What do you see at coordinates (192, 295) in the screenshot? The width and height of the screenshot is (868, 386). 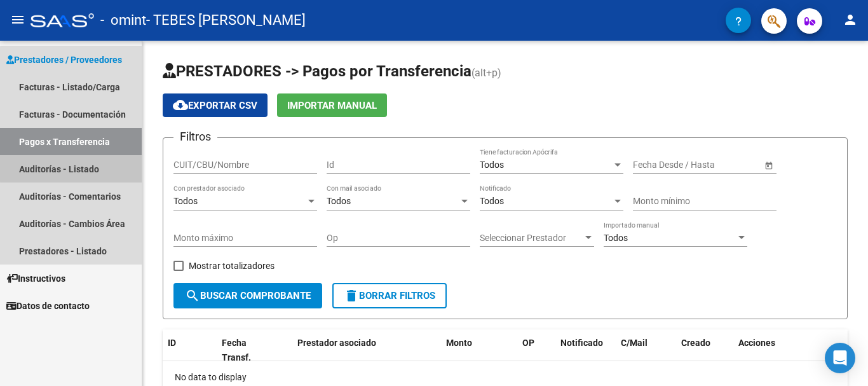 I see `mat-icon: search` at bounding box center [192, 295].